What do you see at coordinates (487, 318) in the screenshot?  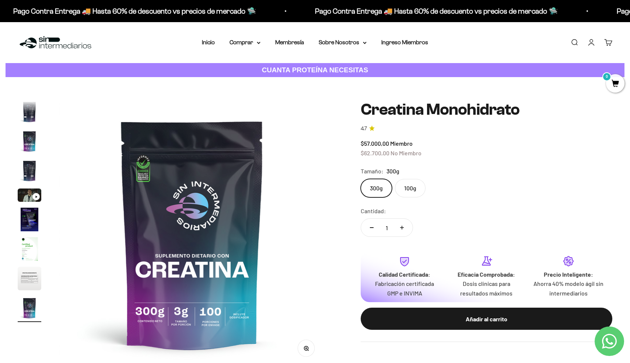 I see `button: Añadir al carrito` at bounding box center [487, 318].